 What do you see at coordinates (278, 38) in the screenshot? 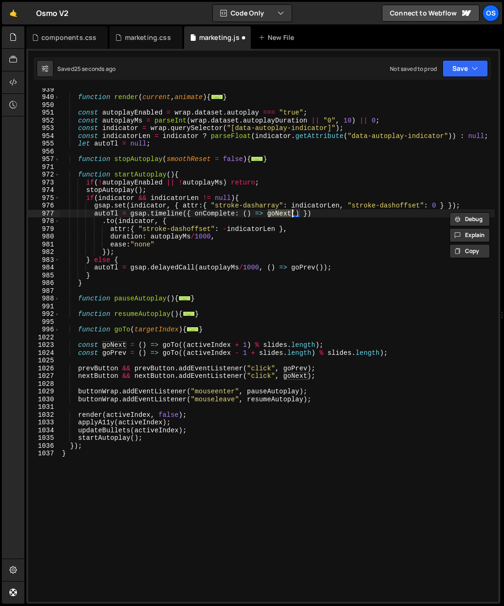
I see `div: New File` at bounding box center [278, 38].